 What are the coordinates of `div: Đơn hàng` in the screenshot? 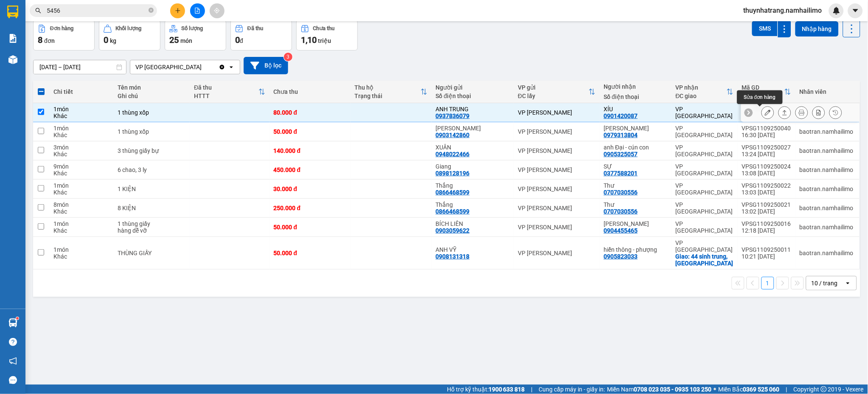 It's located at (61, 28).